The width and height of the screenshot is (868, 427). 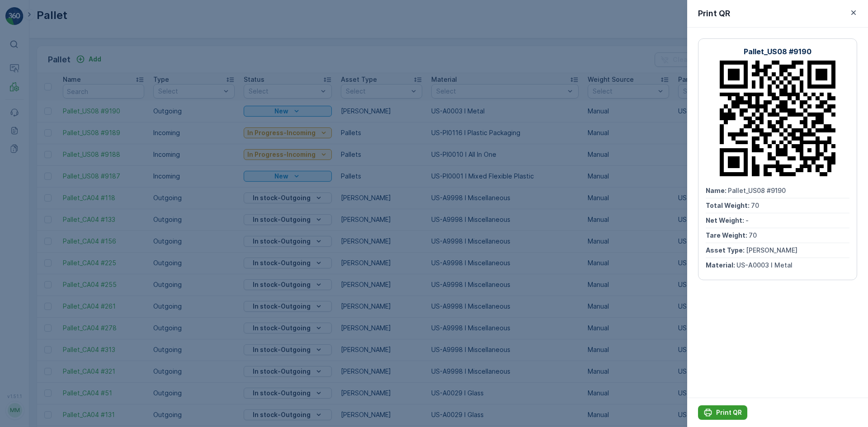 I want to click on span: Pallet_US08 #9190, so click(x=757, y=191).